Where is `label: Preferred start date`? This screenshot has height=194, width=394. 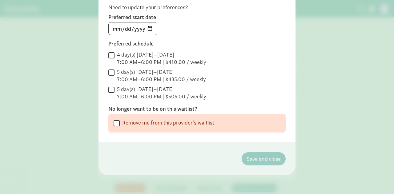 label: Preferred start date is located at coordinates (197, 17).